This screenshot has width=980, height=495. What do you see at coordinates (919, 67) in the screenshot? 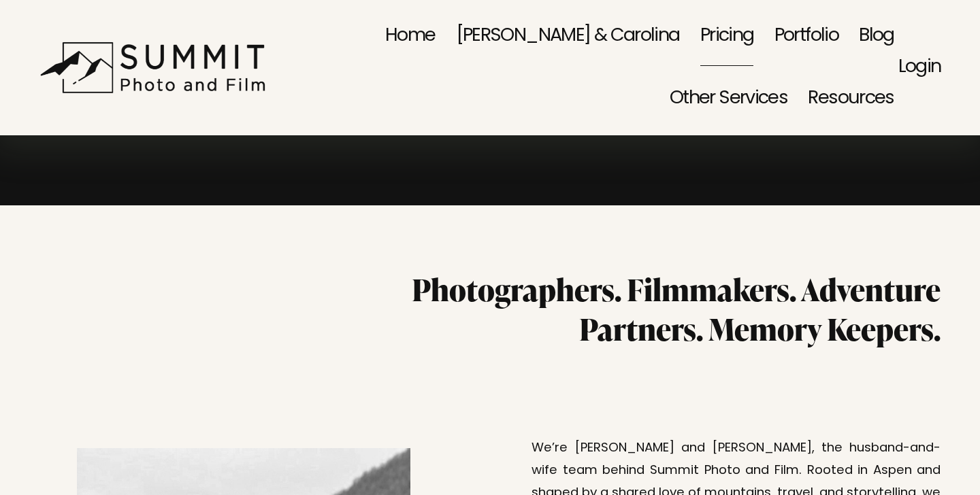
I see `span: Login` at bounding box center [919, 67].